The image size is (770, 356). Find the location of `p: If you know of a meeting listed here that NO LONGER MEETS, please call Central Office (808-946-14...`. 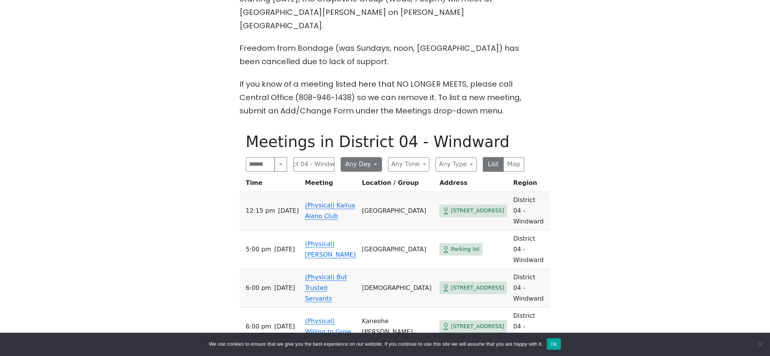

p: If you know of a meeting listed here that NO LONGER MEETS, please call Central Office (808-946-14... is located at coordinates (385, 98).